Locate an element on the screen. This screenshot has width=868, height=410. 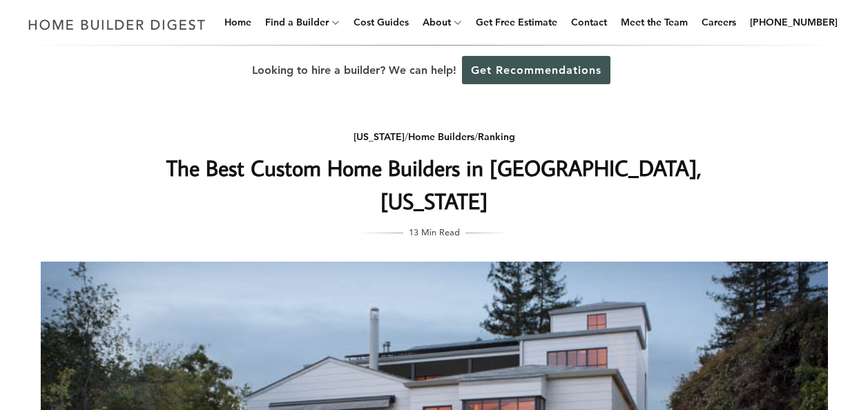
a: Home Builders is located at coordinates (442, 136).